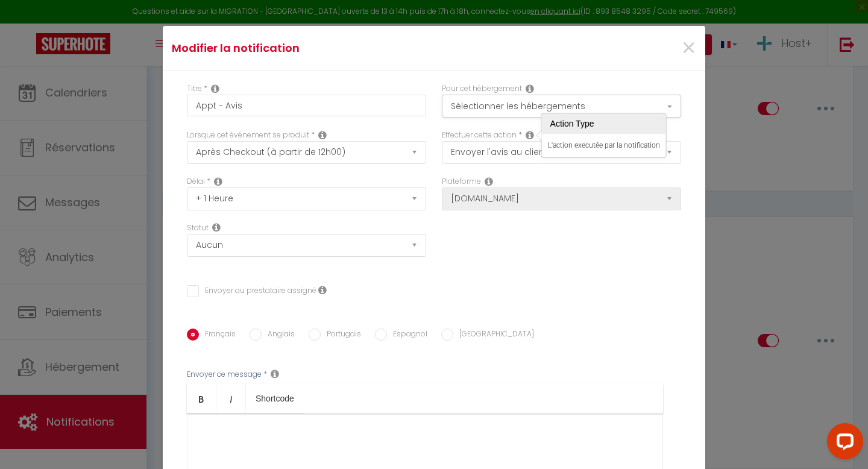  I want to click on label: Français, so click(217, 336).